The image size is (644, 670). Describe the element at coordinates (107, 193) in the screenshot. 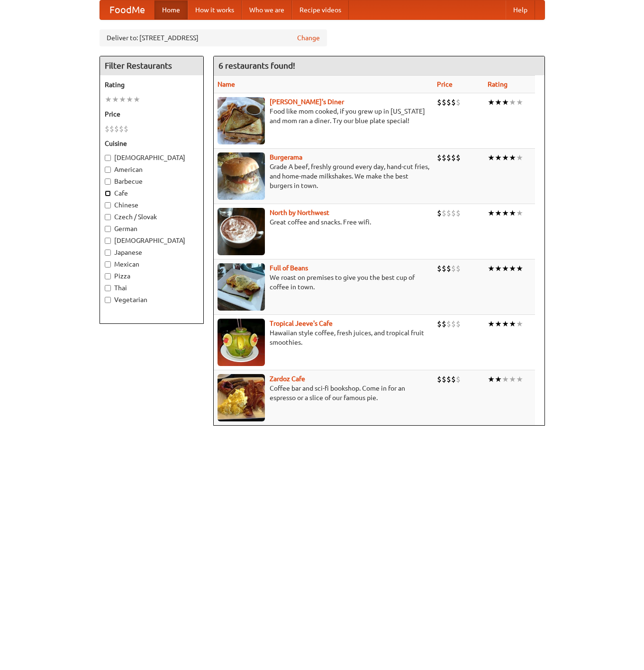

I see `input: Cafe` at that location.